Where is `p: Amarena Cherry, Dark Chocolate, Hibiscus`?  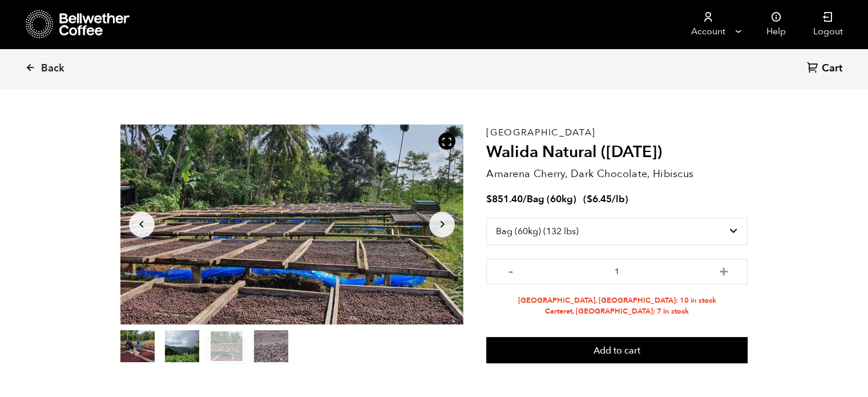 p: Amarena Cherry, Dark Chocolate, Hibiscus is located at coordinates (617, 174).